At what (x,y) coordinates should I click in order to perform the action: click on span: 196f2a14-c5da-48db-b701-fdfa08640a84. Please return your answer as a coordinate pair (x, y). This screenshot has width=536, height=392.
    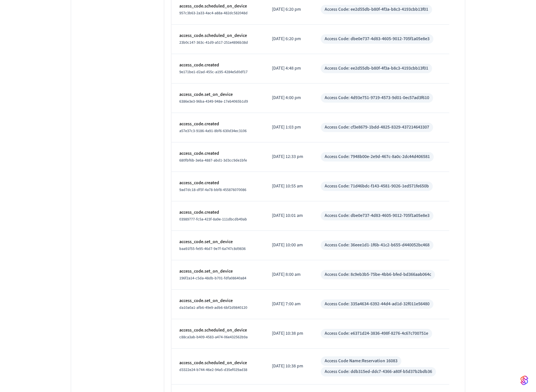
    Looking at the image, I should click on (213, 278).